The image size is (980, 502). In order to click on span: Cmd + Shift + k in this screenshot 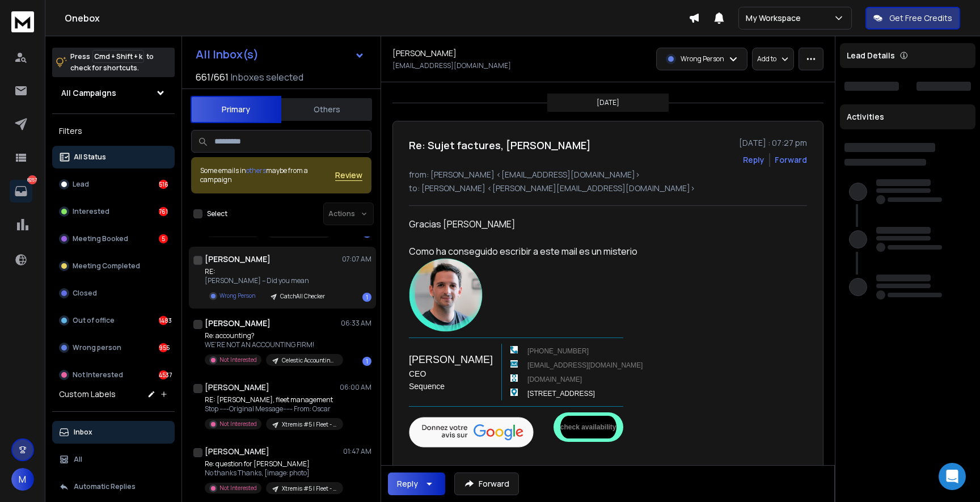, I will do `click(118, 56)`.